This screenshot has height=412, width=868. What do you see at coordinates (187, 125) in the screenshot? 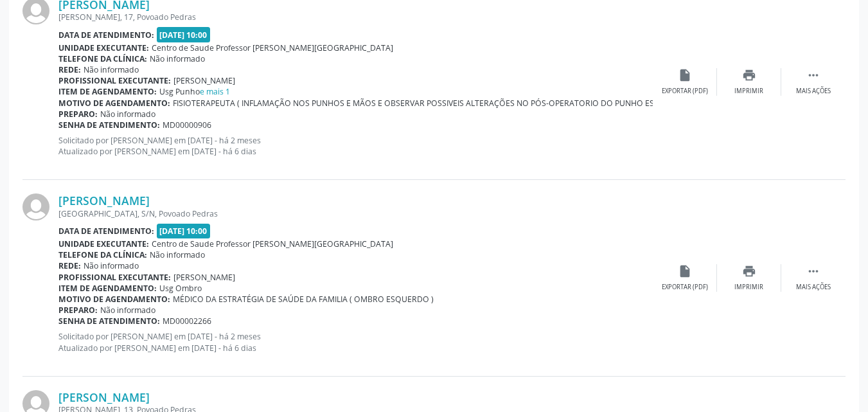
I see `span: MD00000906` at bounding box center [187, 125].